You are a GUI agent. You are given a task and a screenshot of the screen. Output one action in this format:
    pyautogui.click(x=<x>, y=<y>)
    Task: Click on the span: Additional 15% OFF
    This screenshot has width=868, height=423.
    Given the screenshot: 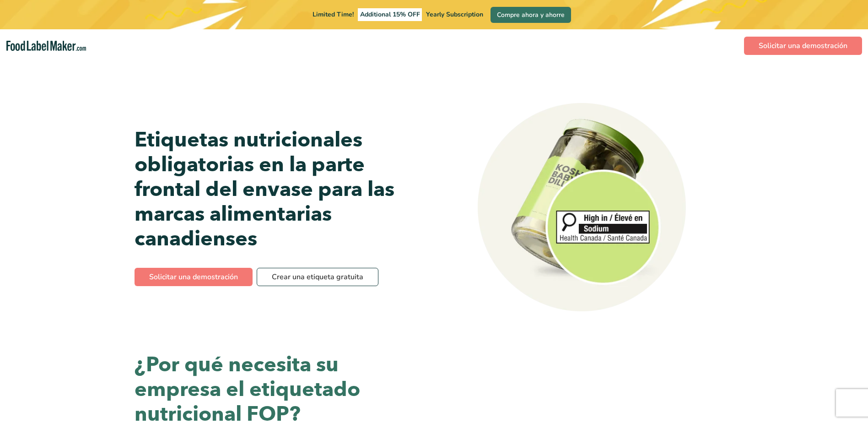 What is the action you would take?
    pyautogui.click(x=390, y=15)
    